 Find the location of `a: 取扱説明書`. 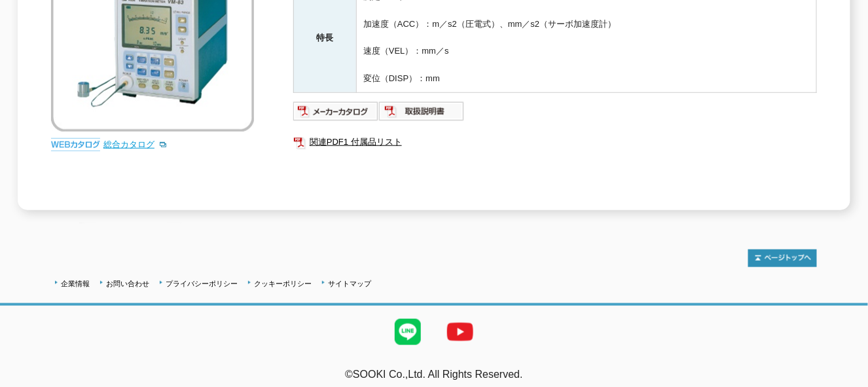

a: 取扱説明書 is located at coordinates (422, 114).